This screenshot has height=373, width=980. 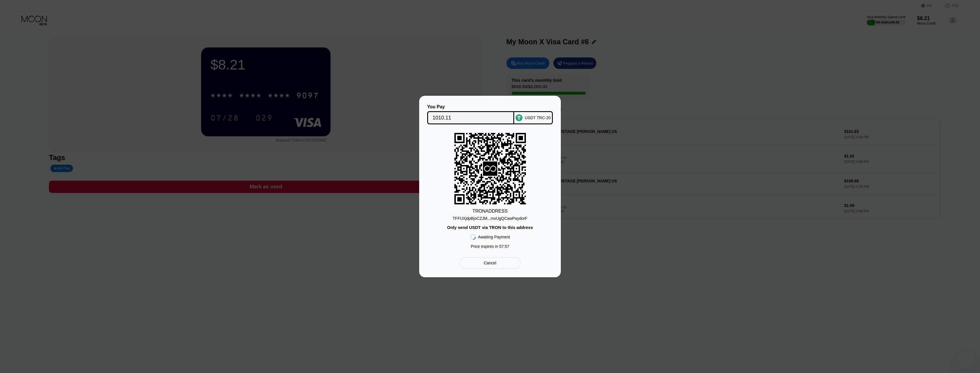 I want to click on div: Price expires in, so click(x=490, y=247).